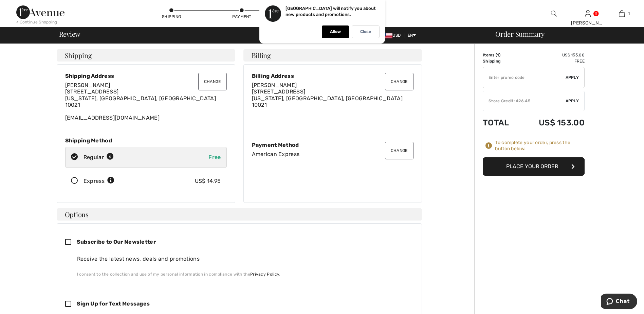 Image resolution: width=644 pixels, height=314 pixels. What do you see at coordinates (70, 34) in the screenshot?
I see `span: Review` at bounding box center [70, 34].